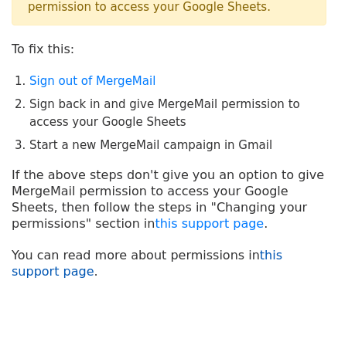  What do you see at coordinates (178, 113) in the screenshot?
I see `li: Sign back in and give MergeMail permission to access your Google Sheets` at bounding box center [178, 113].